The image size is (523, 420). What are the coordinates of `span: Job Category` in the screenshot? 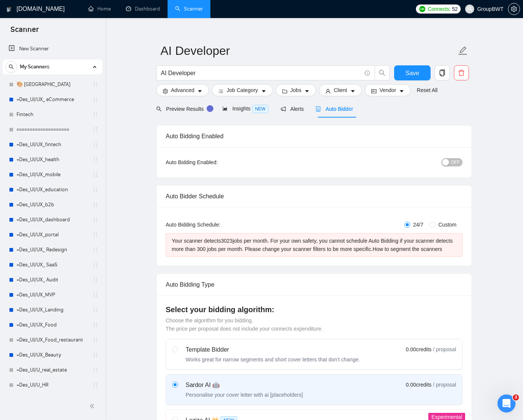 It's located at (242, 90).